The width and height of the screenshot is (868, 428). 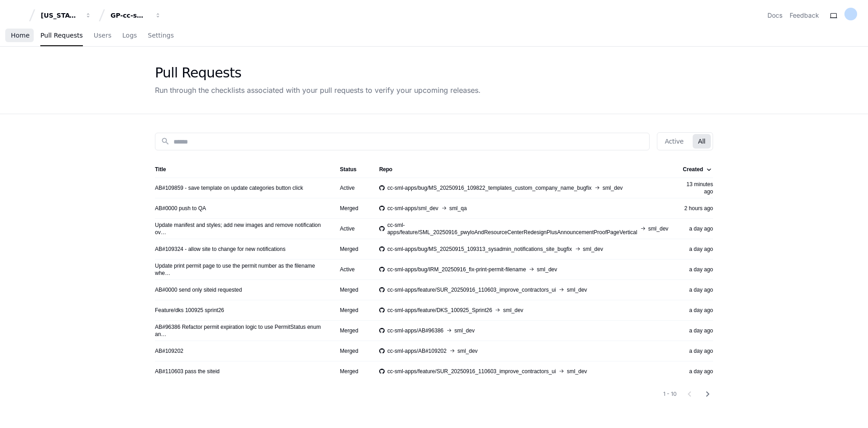 What do you see at coordinates (240, 229) in the screenshot?
I see `a: Update manifest and styles; add new images and remove notification ov…` at bounding box center [240, 229].